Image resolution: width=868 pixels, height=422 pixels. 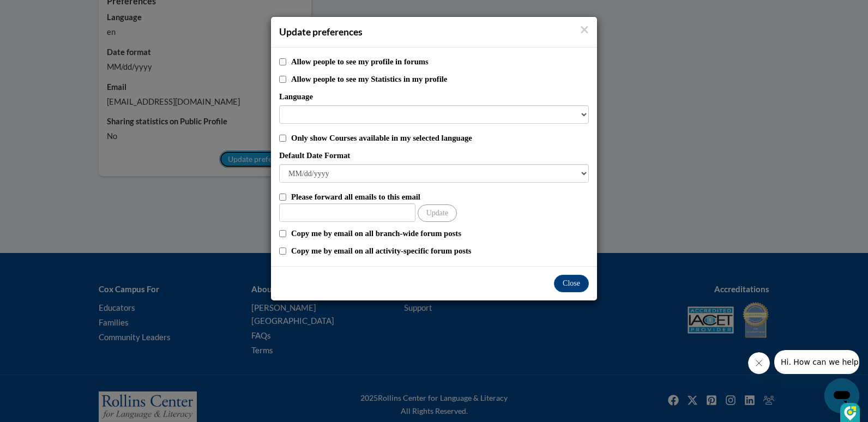 I want to click on label: Allow people to see my profile in forums, so click(x=440, y=62).